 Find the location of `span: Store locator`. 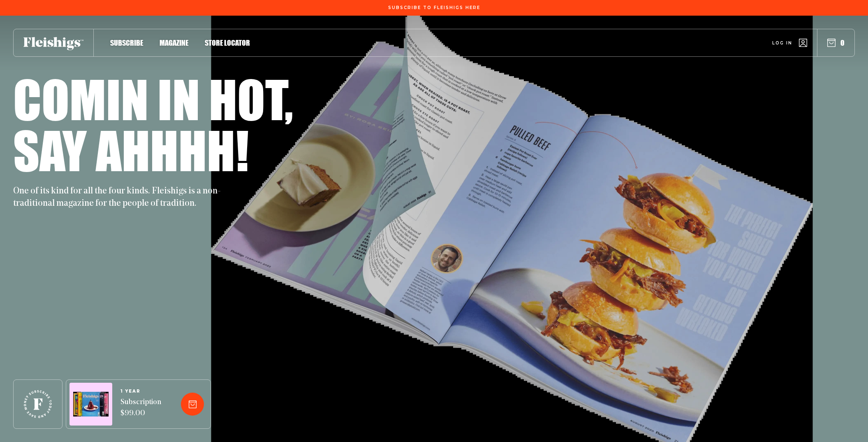

span: Store locator is located at coordinates (227, 43).